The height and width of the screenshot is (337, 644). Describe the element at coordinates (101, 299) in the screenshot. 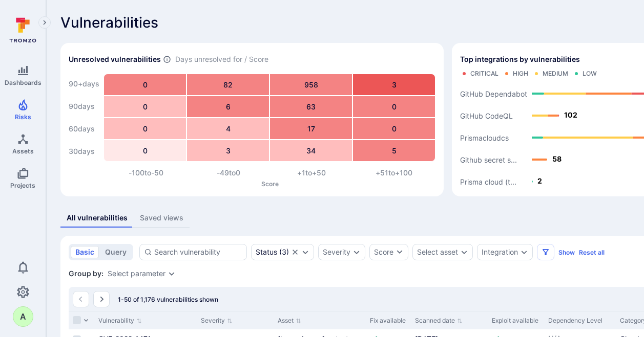

I see `button: Go to the next page` at that location.